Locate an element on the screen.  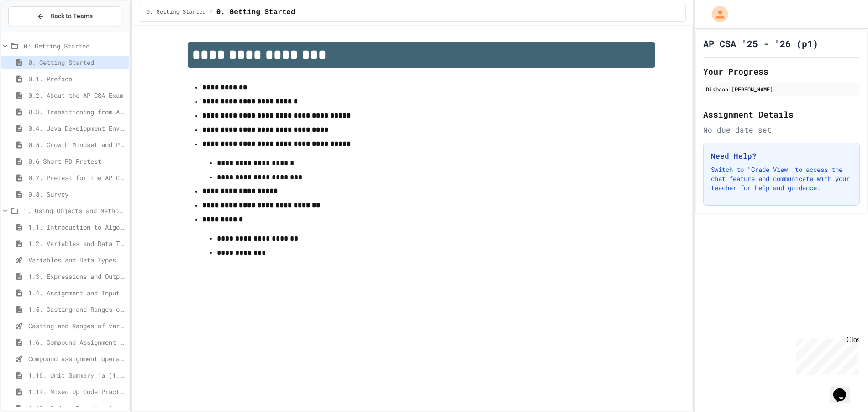
span: 0.7. Pretest for the AP CSA Exam is located at coordinates (77, 178).